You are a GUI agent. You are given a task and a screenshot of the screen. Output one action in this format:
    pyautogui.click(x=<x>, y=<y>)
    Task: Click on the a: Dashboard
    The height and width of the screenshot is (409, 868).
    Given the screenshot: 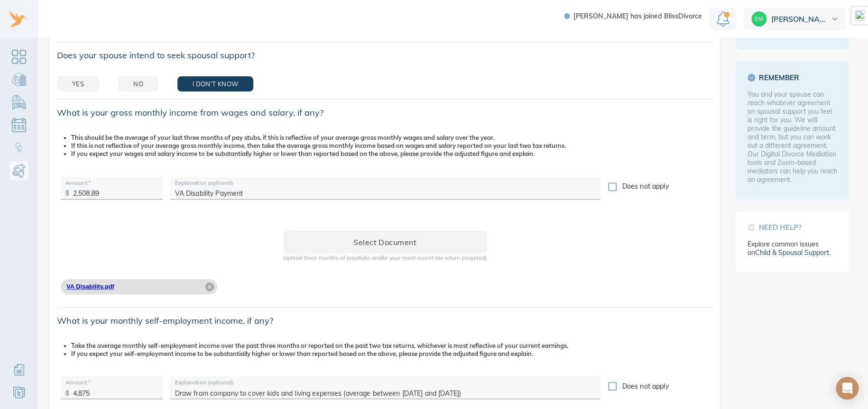 What is the action you would take?
    pyautogui.click(x=19, y=57)
    